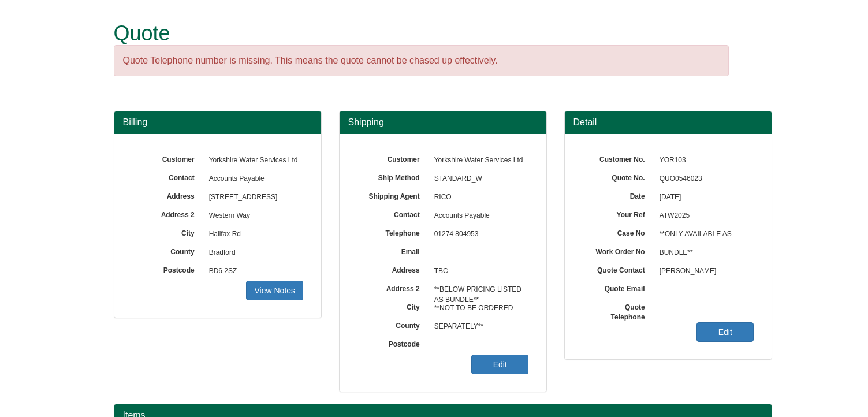  Describe the element at coordinates (479, 272) in the screenshot. I see `span: TBC` at that location.